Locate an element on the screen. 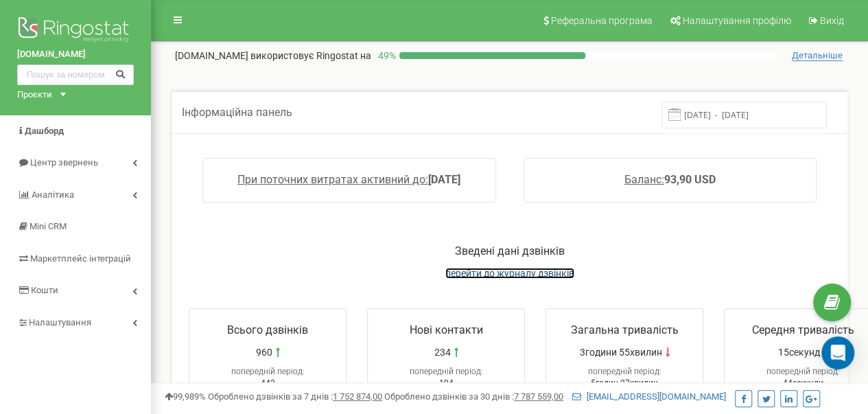  input: Пошук за номером is located at coordinates (75, 75).